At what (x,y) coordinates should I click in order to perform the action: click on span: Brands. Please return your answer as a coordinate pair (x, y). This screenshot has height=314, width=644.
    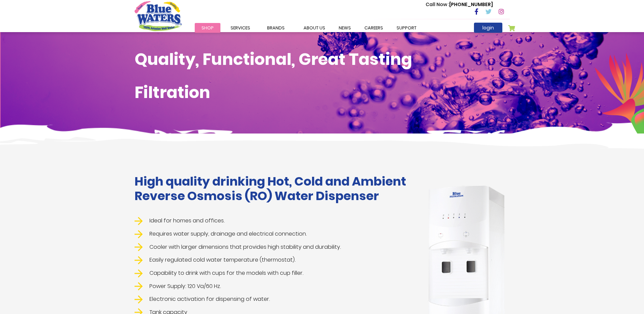
    Looking at the image, I should click on (276, 28).